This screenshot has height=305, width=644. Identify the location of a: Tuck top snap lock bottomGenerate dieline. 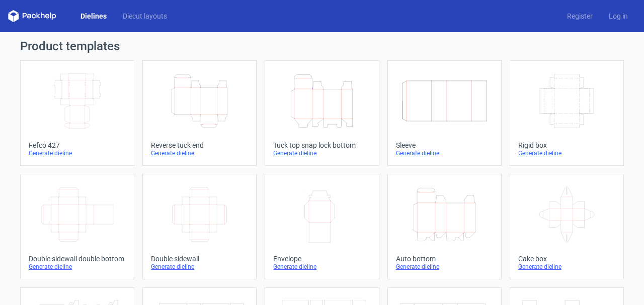
(322, 113).